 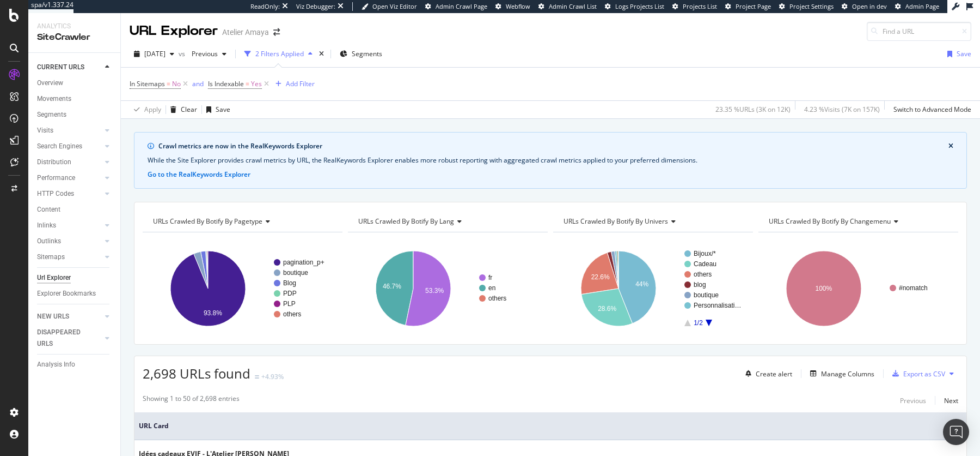 I want to click on span: Admin Page, so click(x=923, y=6).